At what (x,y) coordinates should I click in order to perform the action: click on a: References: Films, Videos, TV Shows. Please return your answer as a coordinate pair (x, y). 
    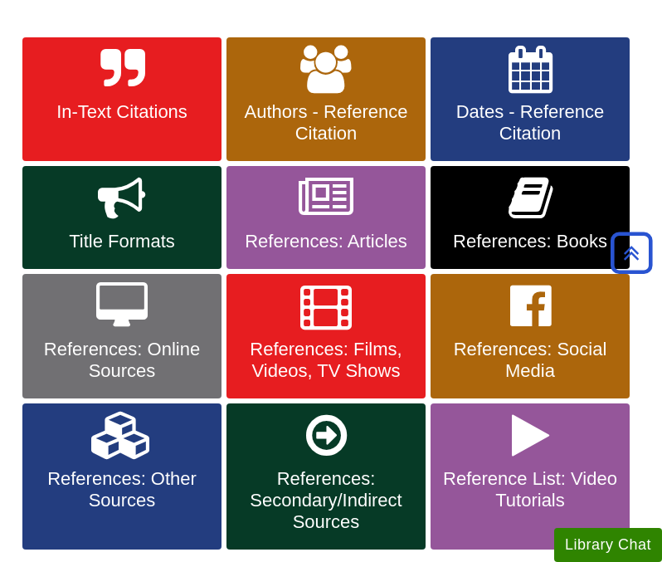
    Looking at the image, I should click on (326, 336).